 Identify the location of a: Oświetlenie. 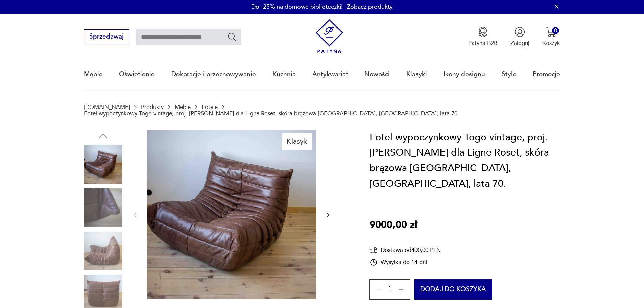
(137, 74).